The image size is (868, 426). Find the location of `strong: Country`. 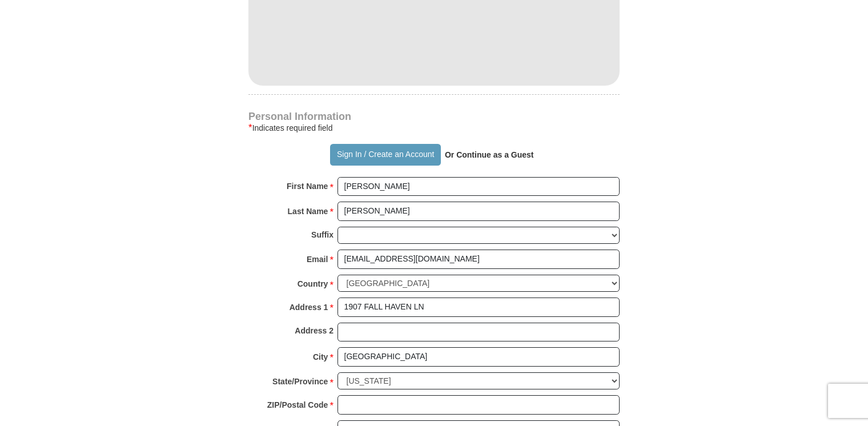

strong: Country is located at coordinates (313, 284).